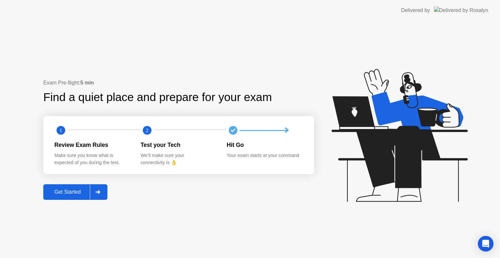 This screenshot has width=500, height=258. I want to click on div: We’ll make sure your connectivity is 👌, so click(178, 159).